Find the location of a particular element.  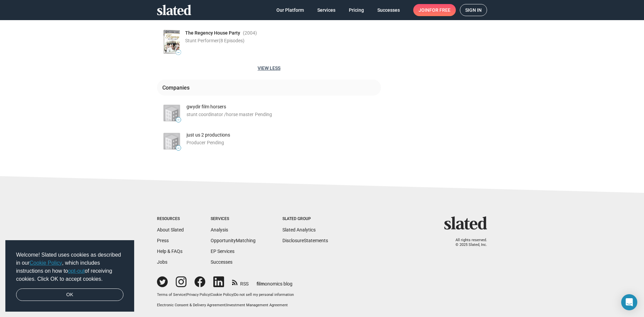

span: Producer is located at coordinates (196, 143).